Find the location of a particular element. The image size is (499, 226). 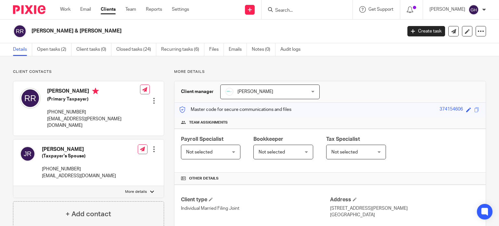

h4: Client type is located at coordinates (256, 200).